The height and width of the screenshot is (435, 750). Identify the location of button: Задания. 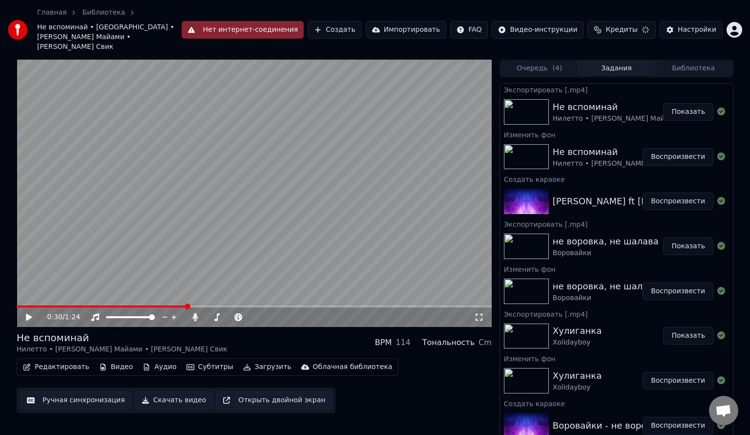
(617, 68).